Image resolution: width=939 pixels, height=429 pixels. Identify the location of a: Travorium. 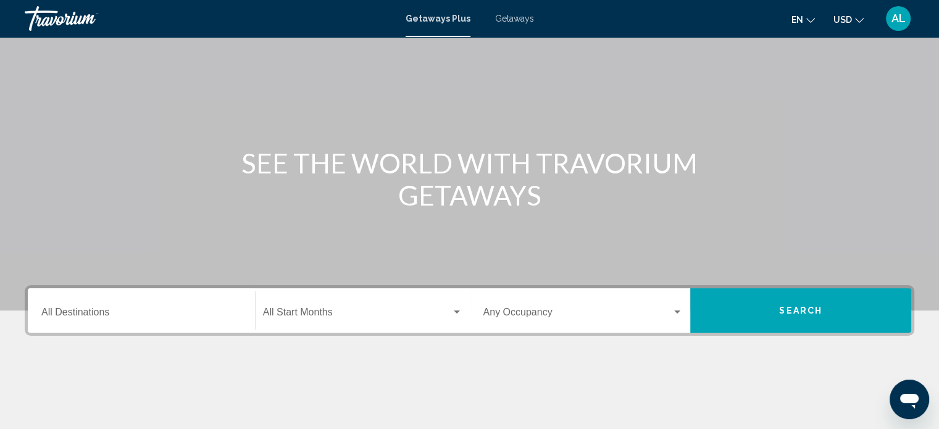
(209, 19).